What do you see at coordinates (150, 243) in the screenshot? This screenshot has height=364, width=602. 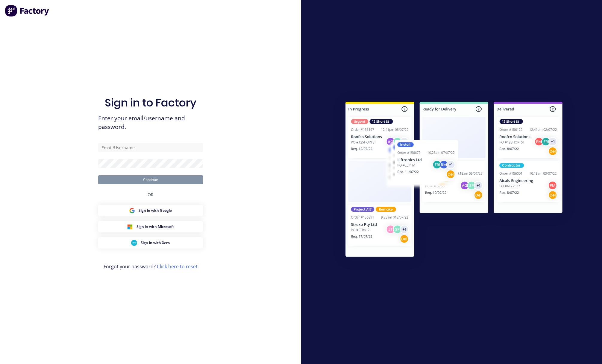 I see `button: Xero Sign inSign in with Xero` at bounding box center [150, 243].